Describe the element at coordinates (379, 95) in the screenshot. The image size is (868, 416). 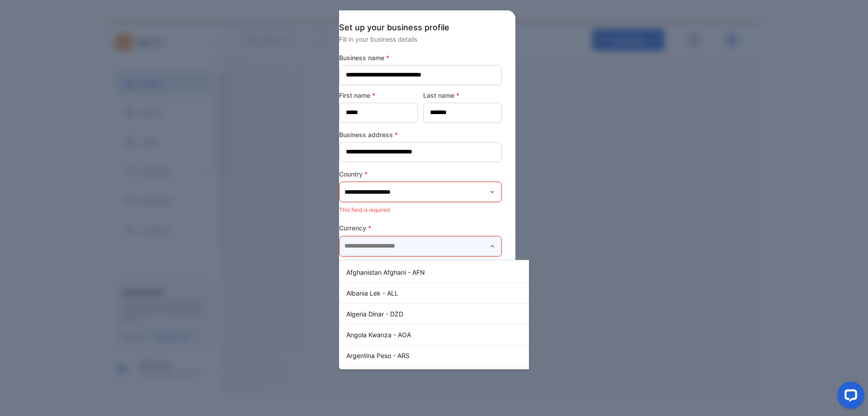
I see `label: First name` at that location.